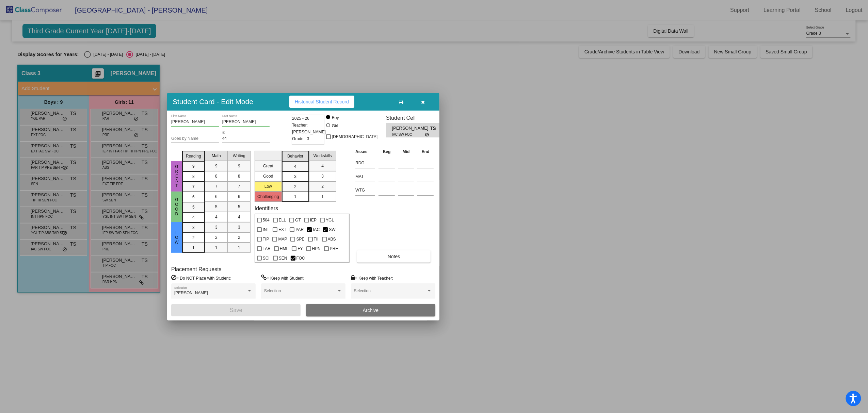  I want to click on span: Save, so click(236, 310).